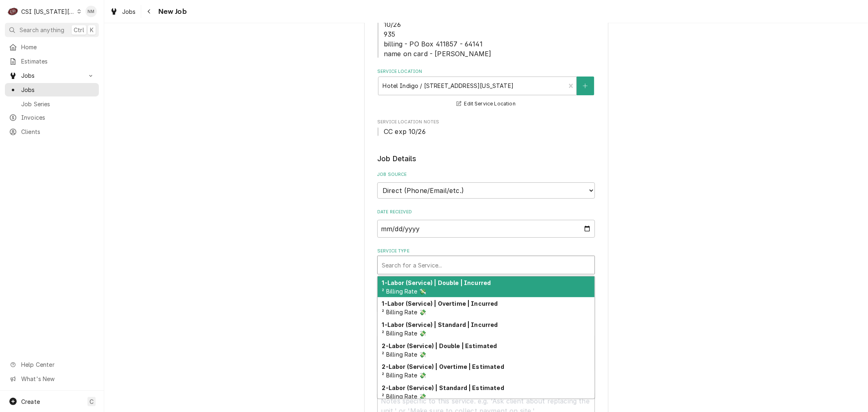 This screenshot has width=868, height=412. What do you see at coordinates (486, 212) in the screenshot?
I see `label: Date Received` at bounding box center [486, 212].